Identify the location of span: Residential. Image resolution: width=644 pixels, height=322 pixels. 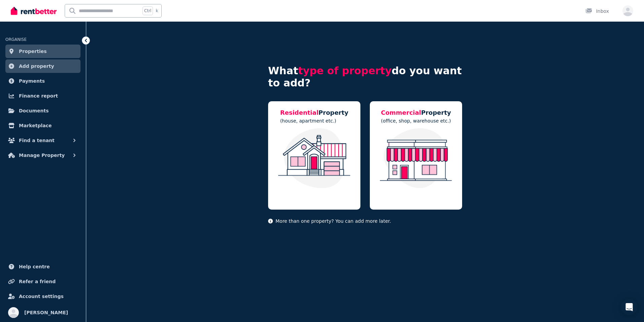
(300, 112).